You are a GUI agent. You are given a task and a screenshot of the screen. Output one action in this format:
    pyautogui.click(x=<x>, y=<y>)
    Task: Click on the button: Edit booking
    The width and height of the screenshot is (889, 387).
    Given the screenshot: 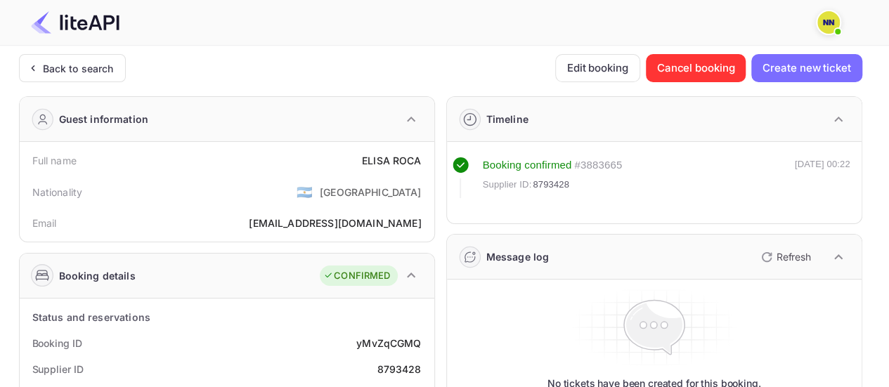 What is the action you would take?
    pyautogui.click(x=598, y=68)
    